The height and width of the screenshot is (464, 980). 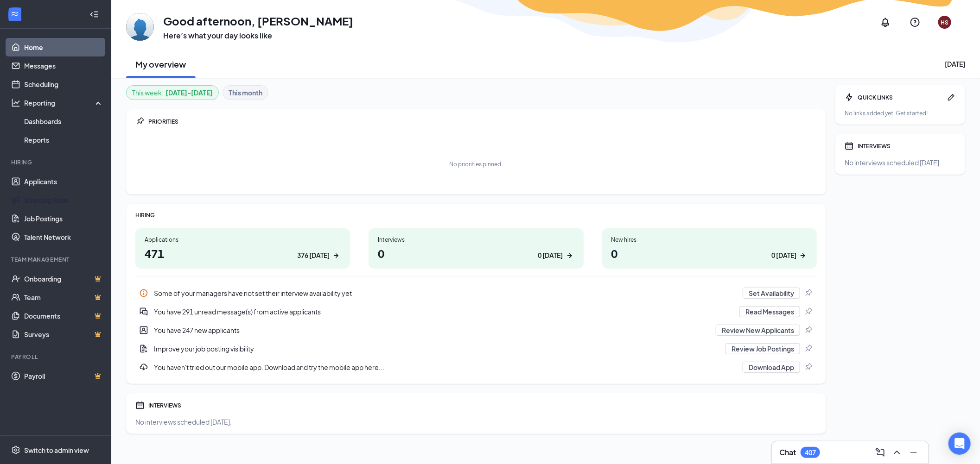 I want to click on h1: 471, so click(x=242, y=254).